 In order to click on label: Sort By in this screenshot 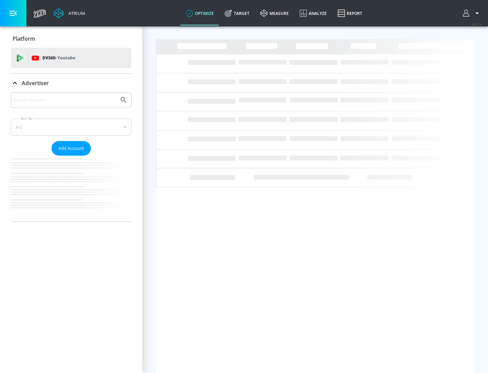, I will do `click(26, 118)`.